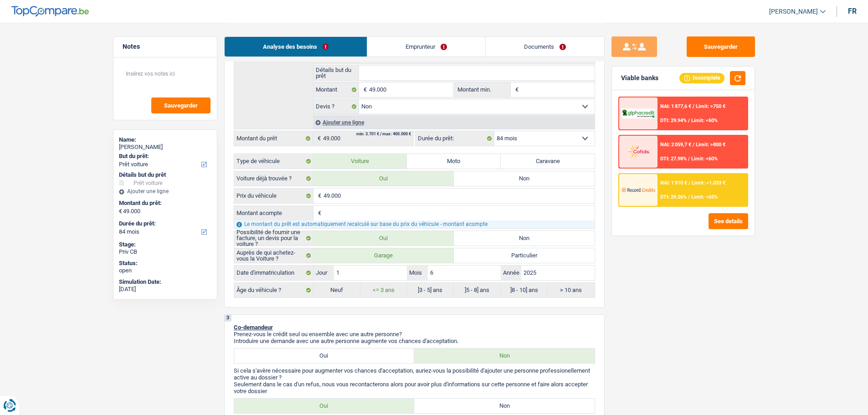 The width and height of the screenshot is (868, 415). Describe the element at coordinates (430, 290) in the screenshot. I see `label: ]3 - 5] ans` at that location.